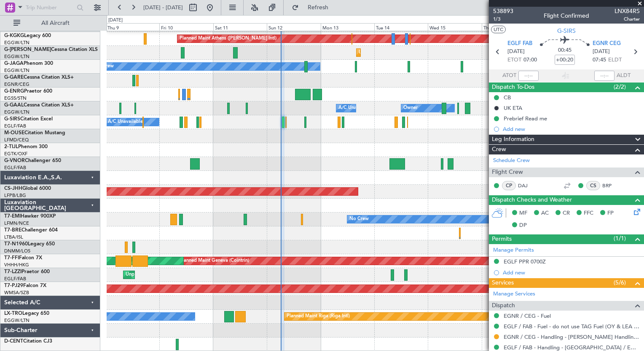 The height and width of the screenshot is (351, 644). I want to click on a: LFMD/CEQ, so click(16, 140).